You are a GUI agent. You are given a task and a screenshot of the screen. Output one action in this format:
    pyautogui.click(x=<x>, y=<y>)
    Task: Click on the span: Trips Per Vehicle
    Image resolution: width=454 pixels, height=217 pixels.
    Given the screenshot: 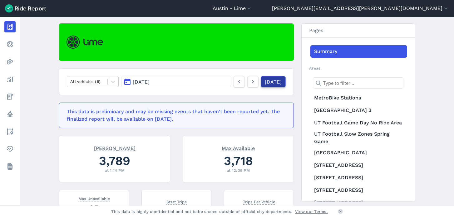 What is the action you would take?
    pyautogui.click(x=259, y=202)
    